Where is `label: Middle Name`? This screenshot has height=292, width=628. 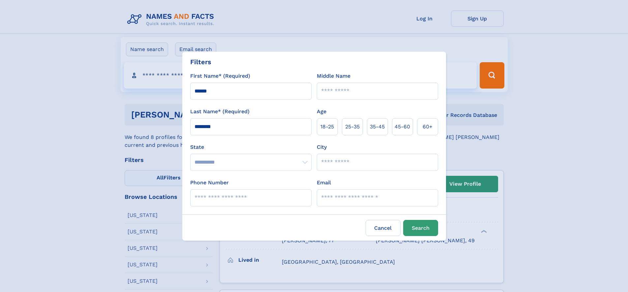
label: Middle Name is located at coordinates (334, 76).